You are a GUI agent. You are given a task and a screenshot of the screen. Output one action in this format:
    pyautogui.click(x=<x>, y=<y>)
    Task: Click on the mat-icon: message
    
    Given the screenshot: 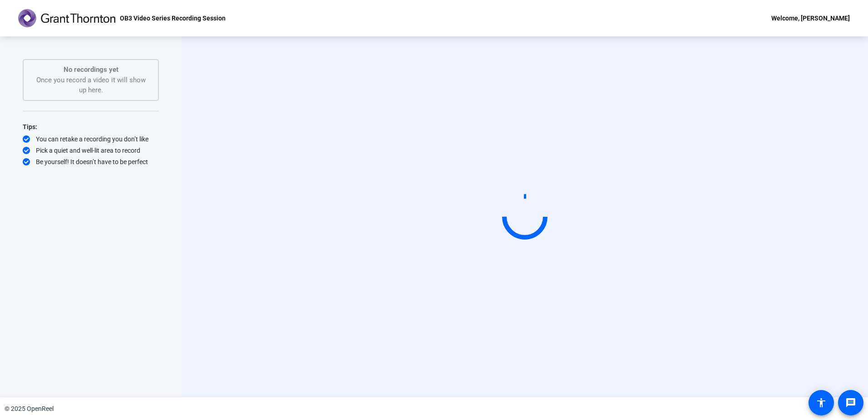 What is the action you would take?
    pyautogui.click(x=851, y=403)
    